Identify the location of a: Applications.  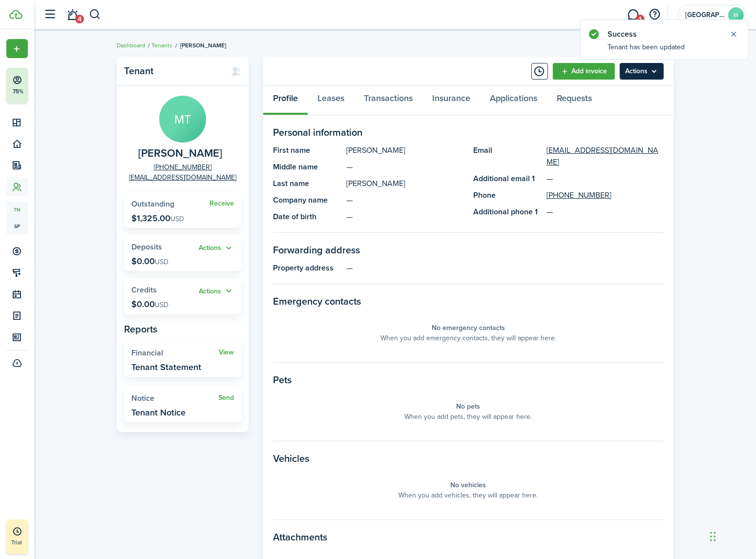
(513, 101).